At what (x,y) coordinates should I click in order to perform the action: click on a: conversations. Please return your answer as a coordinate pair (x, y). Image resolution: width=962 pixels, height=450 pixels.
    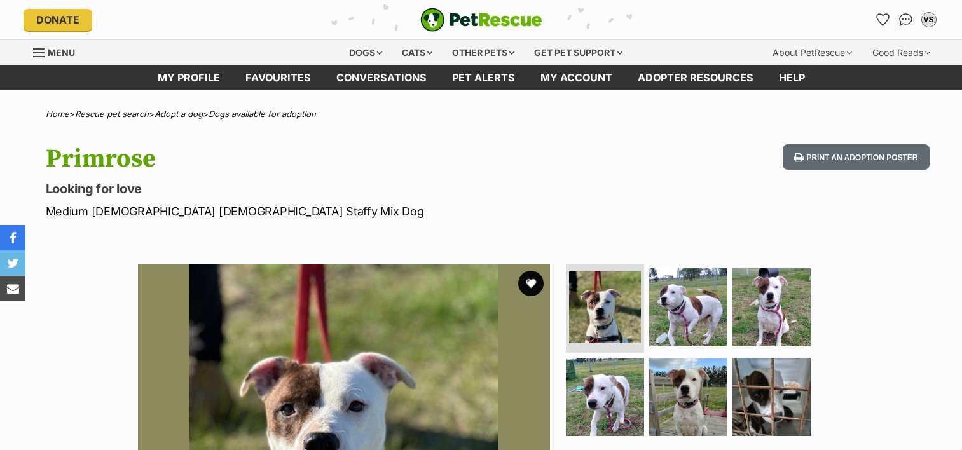
    Looking at the image, I should click on (382, 78).